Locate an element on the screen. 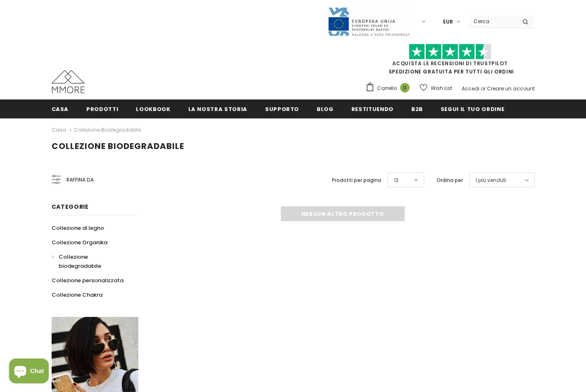  a: supporto is located at coordinates (282, 109).